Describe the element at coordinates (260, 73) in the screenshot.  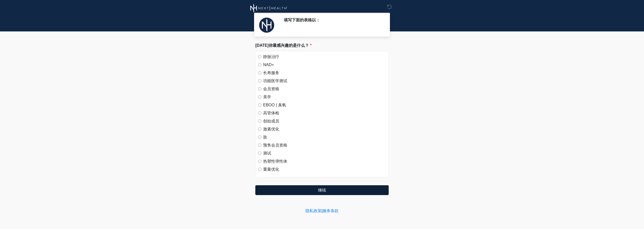
I see `input: 长寿服务` at that location.